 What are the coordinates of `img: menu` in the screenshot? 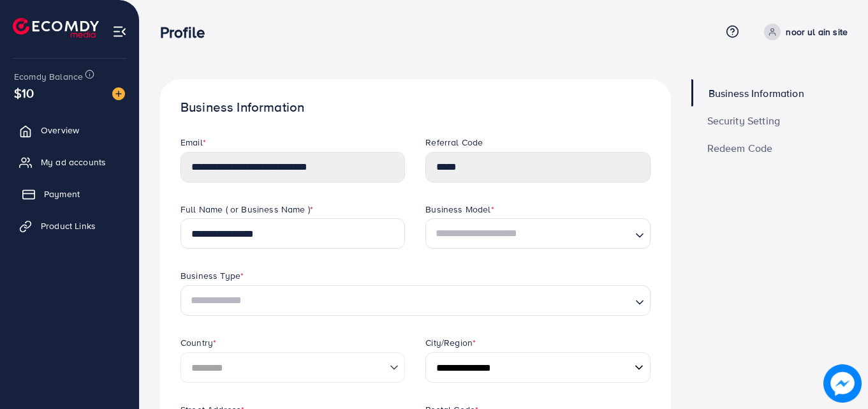 It's located at (119, 31).